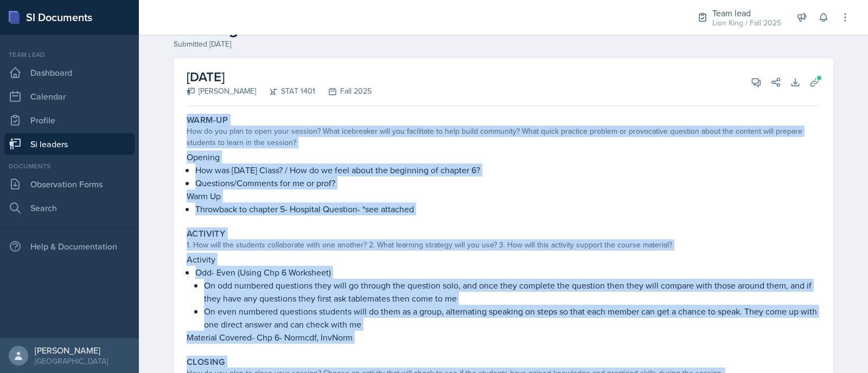  I want to click on label: Warm-Up, so click(207, 120).